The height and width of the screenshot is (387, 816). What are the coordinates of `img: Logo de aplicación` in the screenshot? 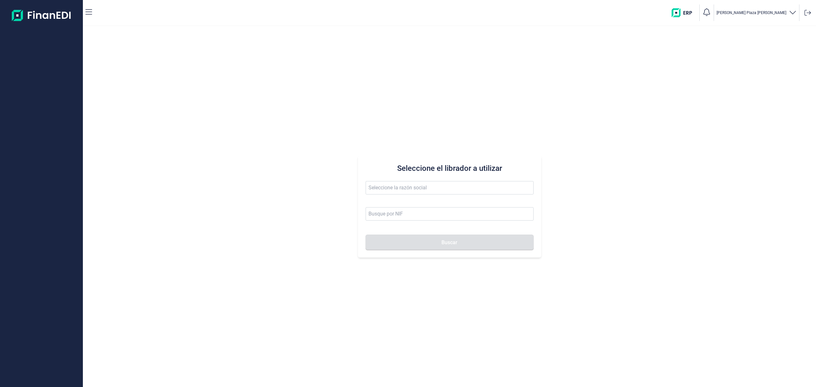 It's located at (41, 15).